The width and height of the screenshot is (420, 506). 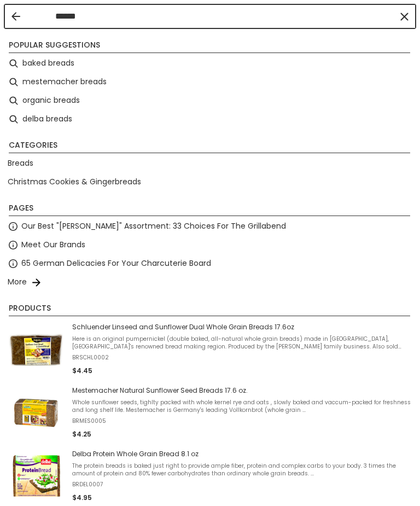 What do you see at coordinates (74, 182) in the screenshot?
I see `a: Christmas Cookies & Gingerbreads` at bounding box center [74, 182].